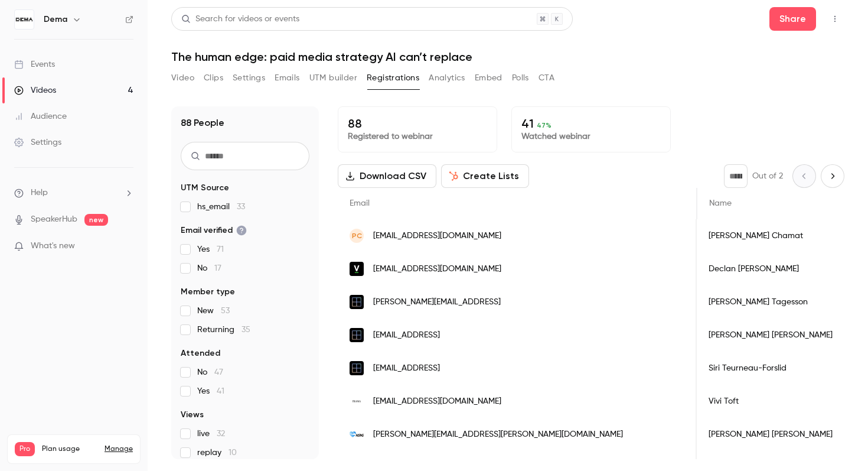  Describe the element at coordinates (54, 219) in the screenshot. I see `a: SpeakerHub` at that location.